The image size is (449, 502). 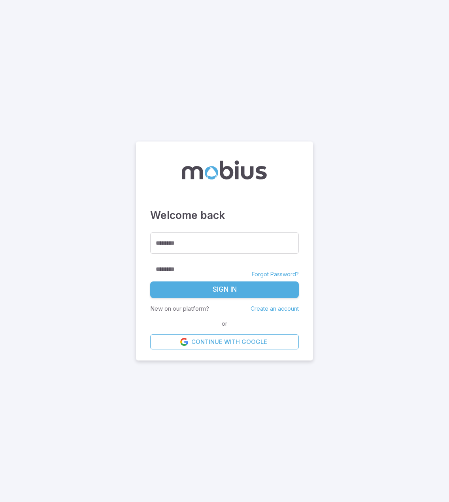 What do you see at coordinates (225, 342) in the screenshot?
I see `a: Continue with Google` at bounding box center [225, 342].